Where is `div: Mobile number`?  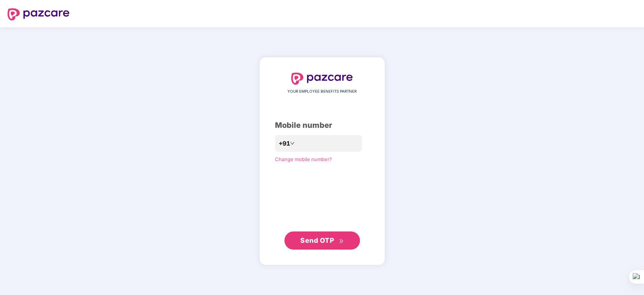 div: Mobile number is located at coordinates (322, 125).